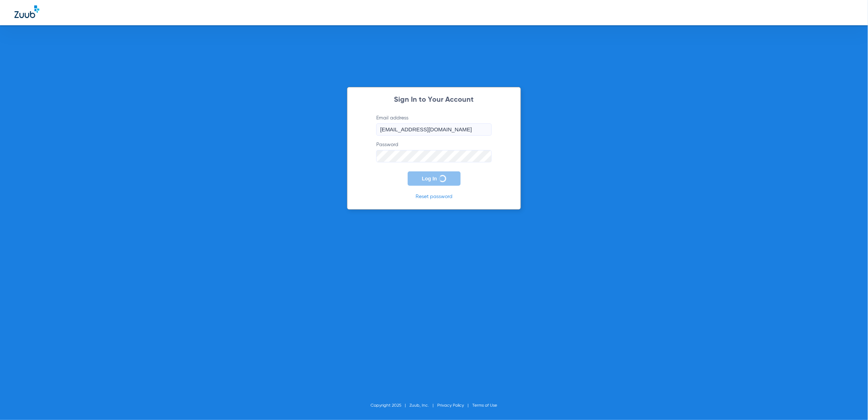 The width and height of the screenshot is (868, 420). Describe the element at coordinates (434, 196) in the screenshot. I see `a: Reset password` at that location.